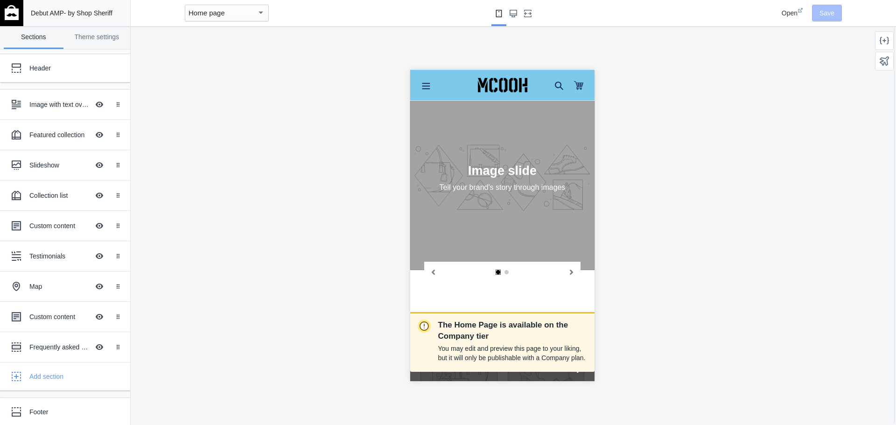  I want to click on span: Go to full site, so click(86, 298).